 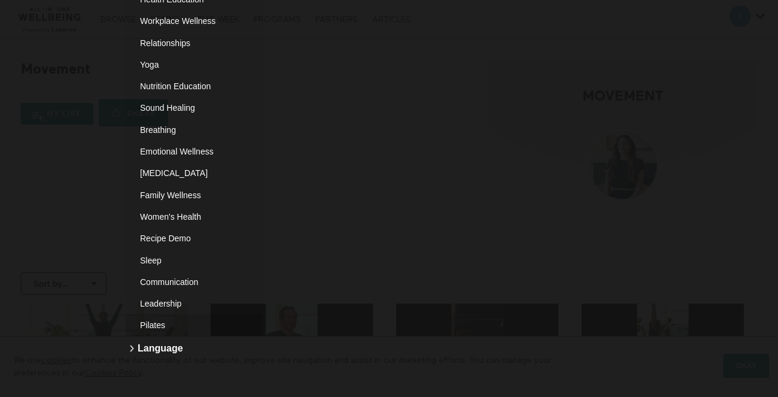 What do you see at coordinates (190, 282) in the screenshot?
I see `div: Communication` at bounding box center [190, 282].